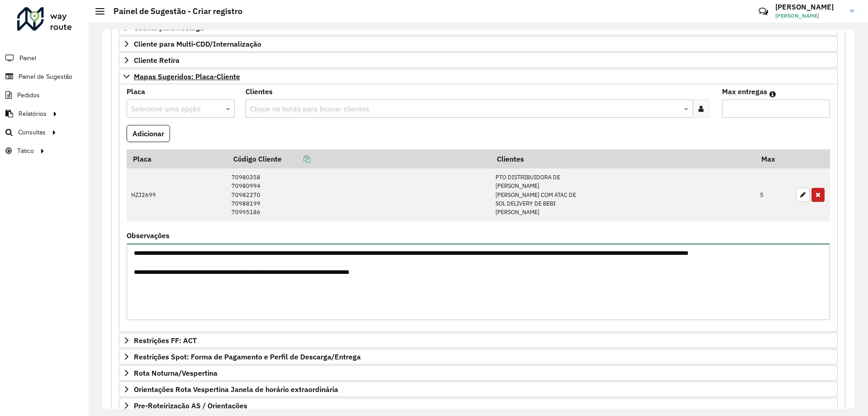 Image resolution: width=868 pixels, height=416 pixels. What do you see at coordinates (623, 159) in the screenshot?
I see `th: Clientes` at bounding box center [623, 159].